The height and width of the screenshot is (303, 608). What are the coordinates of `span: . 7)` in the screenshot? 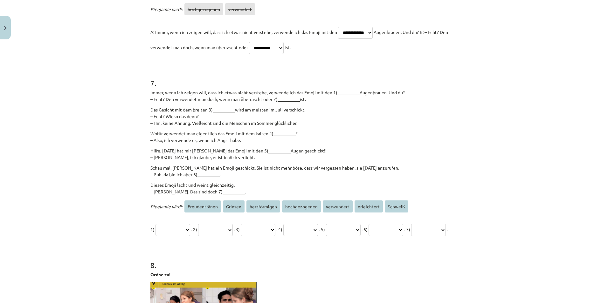 It's located at (407, 230).